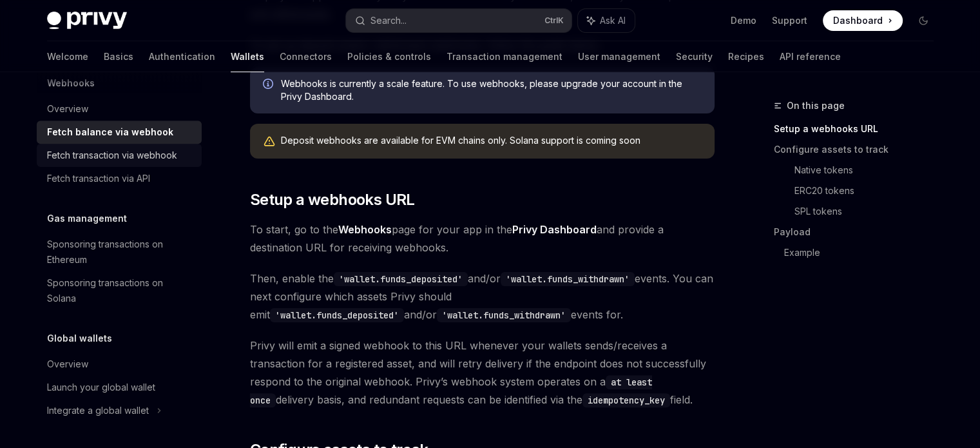  I want to click on a: API reference, so click(810, 57).